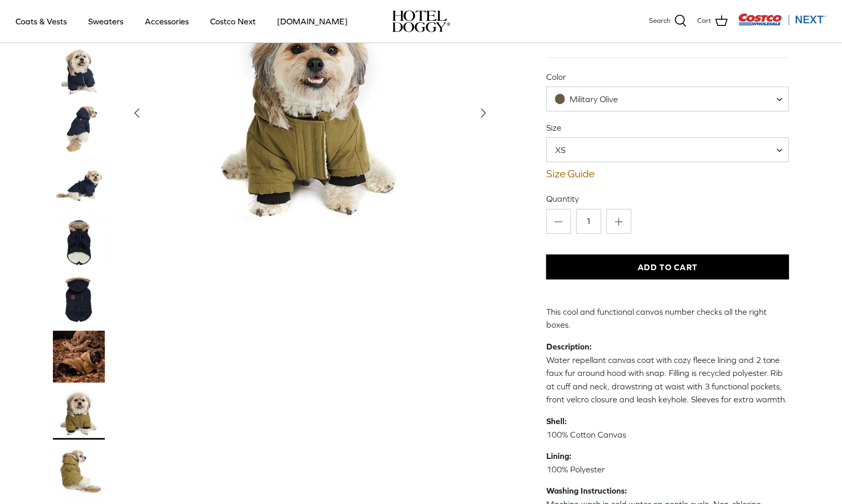 The width and height of the screenshot is (842, 504). I want to click on a: Search, so click(668, 21).